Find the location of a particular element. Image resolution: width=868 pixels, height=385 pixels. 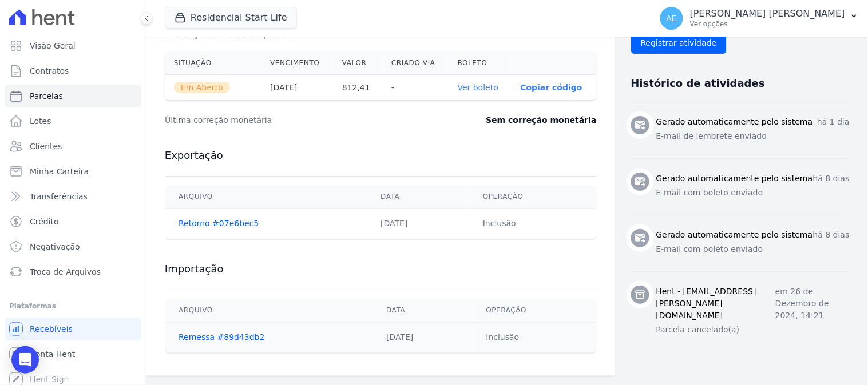

button: Copiar código is located at coordinates (551, 87).